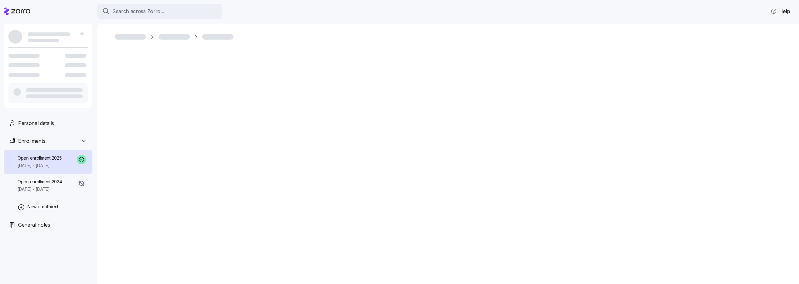  I want to click on button: Search across Zorro..., so click(160, 11).